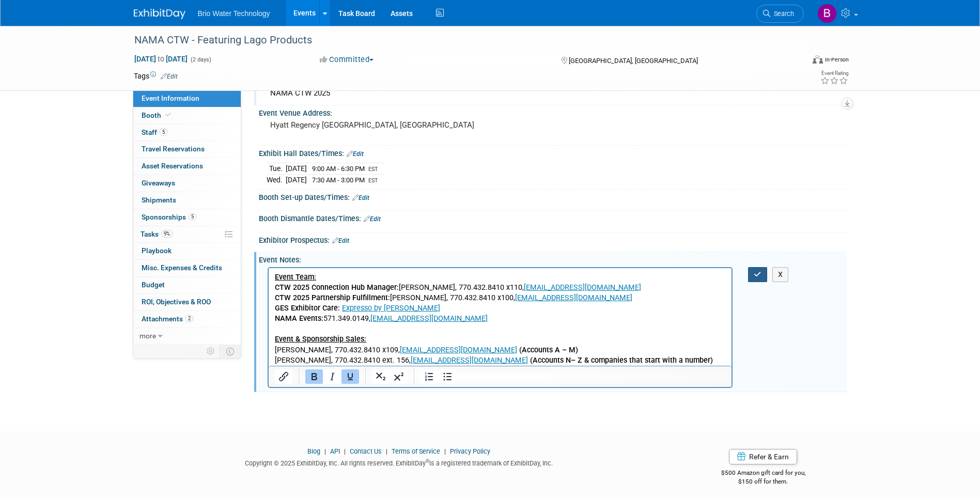 The width and height of the screenshot is (980, 497). Describe the element at coordinates (234, 14) in the screenshot. I see `span: Brio Water Technology` at that location.